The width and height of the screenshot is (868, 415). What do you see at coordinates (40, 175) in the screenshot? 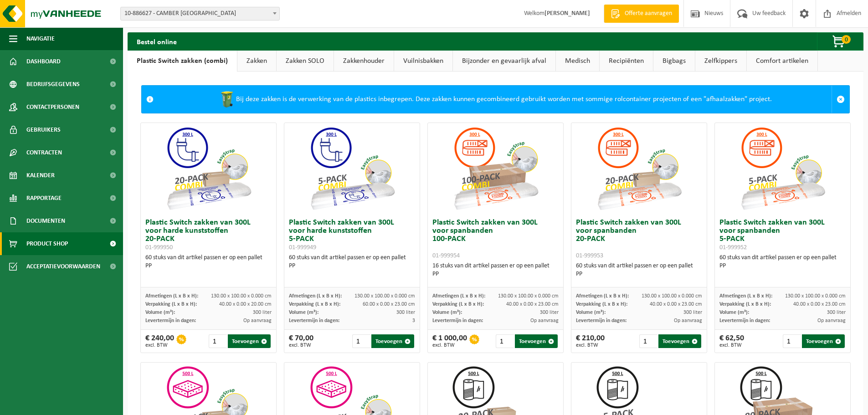
I see `span: Kalender` at bounding box center [40, 175].